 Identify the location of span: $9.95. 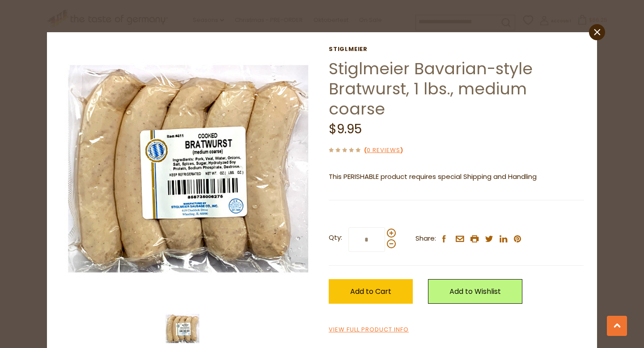
(346, 128).